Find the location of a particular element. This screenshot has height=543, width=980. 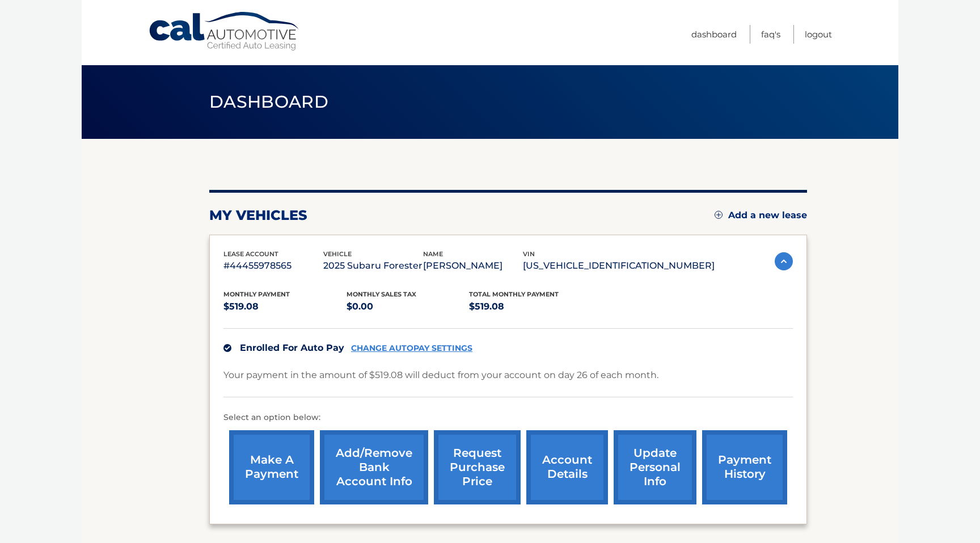

img: accordion-active.svg is located at coordinates (784, 261).